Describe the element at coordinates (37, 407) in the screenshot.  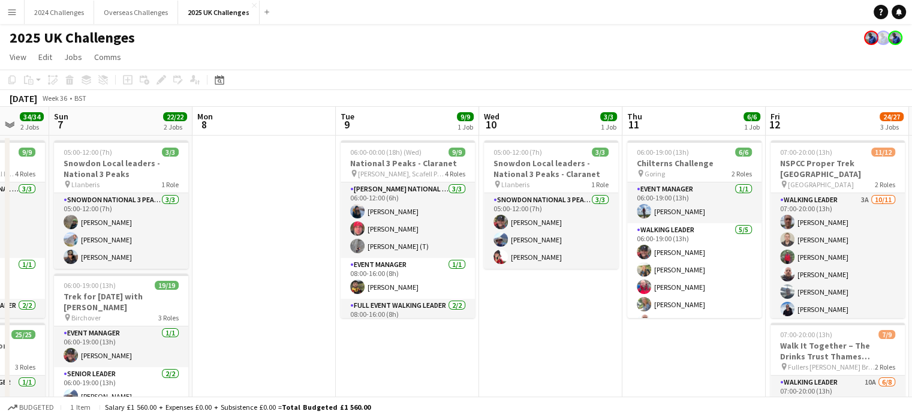
I see `span: Budgeted` at that location.